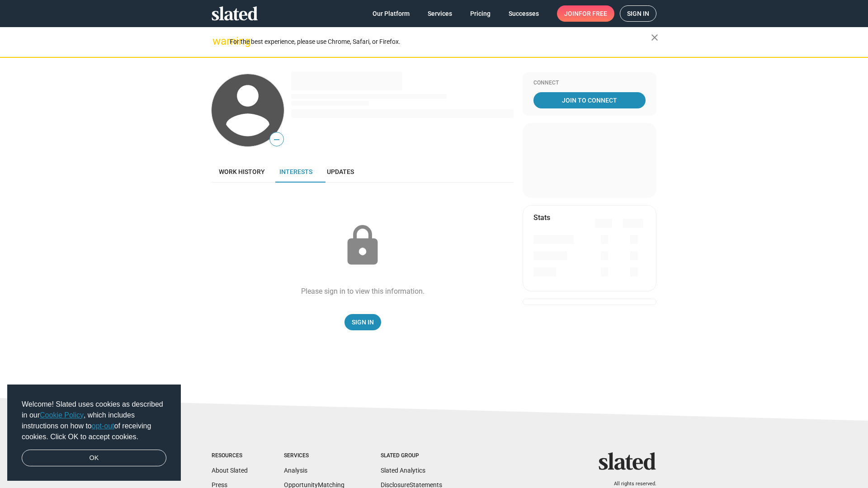  Describe the element at coordinates (242, 172) in the screenshot. I see `a: Work history` at that location.